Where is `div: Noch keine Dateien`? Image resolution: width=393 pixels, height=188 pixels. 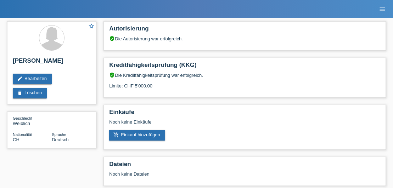 div: Noch keine Dateien is located at coordinates (206, 174).